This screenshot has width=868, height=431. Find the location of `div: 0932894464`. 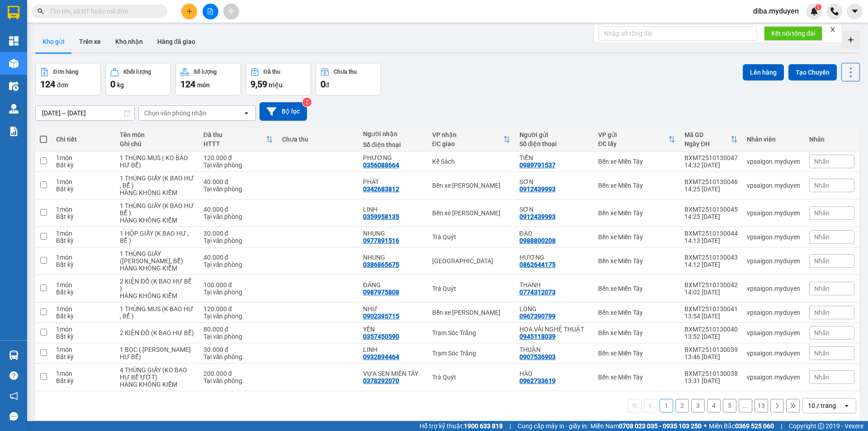

div: 0932894464 is located at coordinates (381, 357).